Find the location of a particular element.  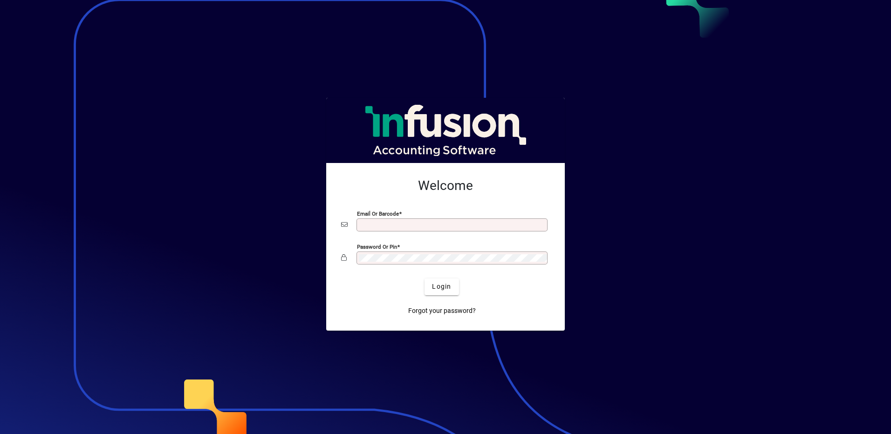

span: Forgot your password? is located at coordinates (442, 311).